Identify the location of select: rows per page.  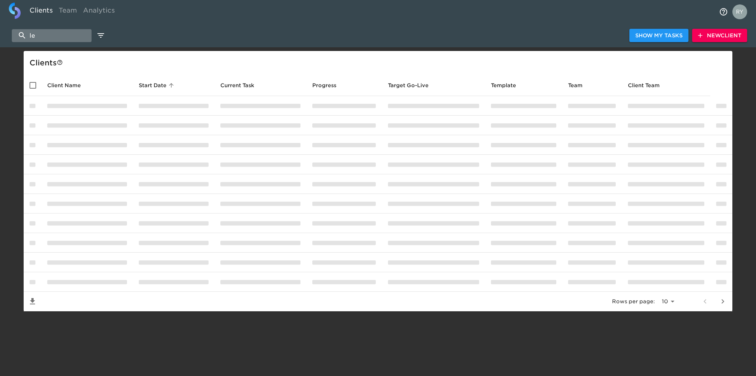
(668, 302).